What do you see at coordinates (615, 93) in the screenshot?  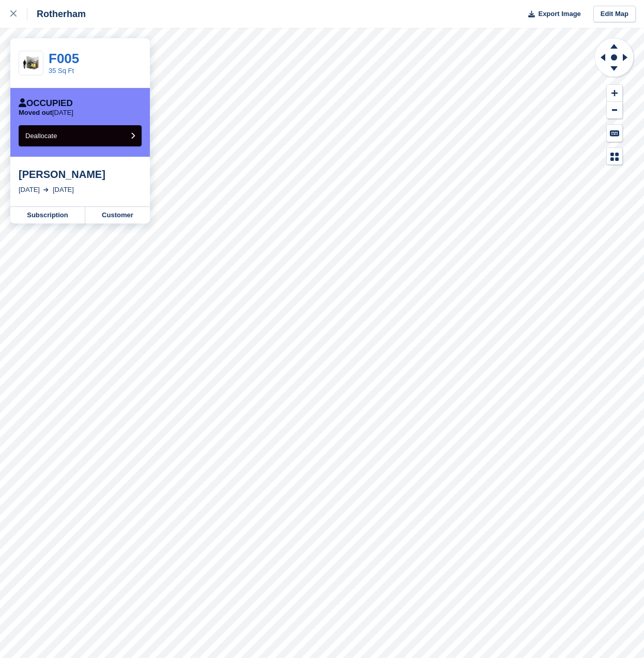 I see `button: Zoom In` at bounding box center [615, 93].